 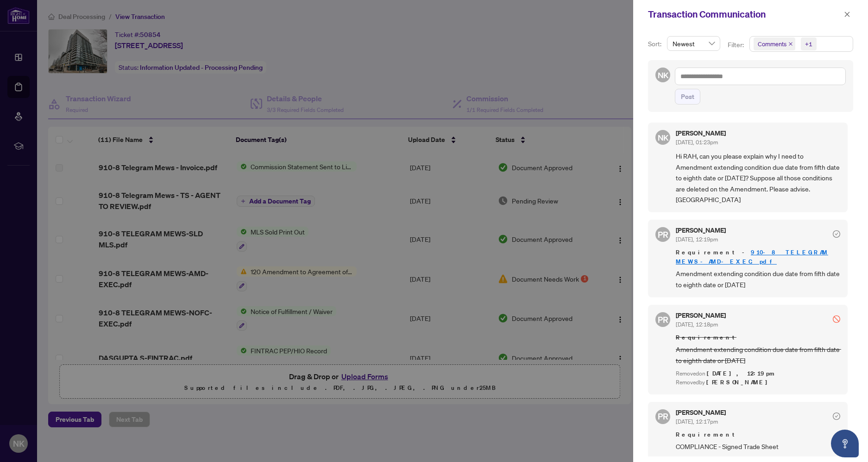 What do you see at coordinates (757, 177) in the screenshot?
I see `span: Hi RAH, can you please explain why I need to Amendment extending condition due date from fifth da...` at bounding box center [757, 177].